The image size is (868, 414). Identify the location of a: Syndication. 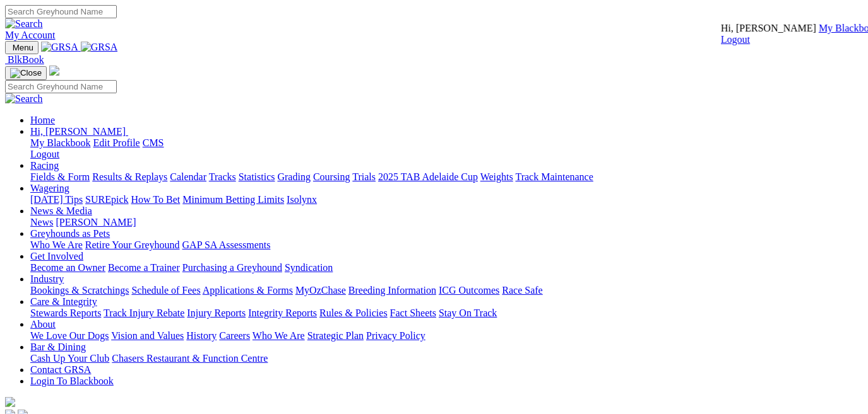
(309, 267).